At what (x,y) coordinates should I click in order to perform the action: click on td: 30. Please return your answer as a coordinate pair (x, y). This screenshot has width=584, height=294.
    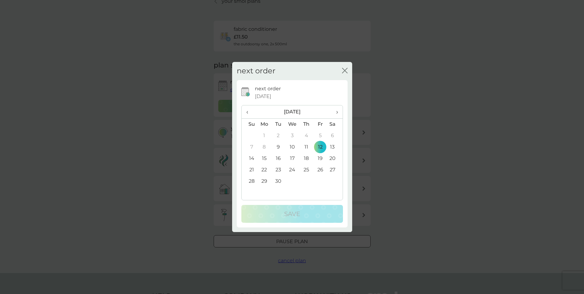
    Looking at the image, I should click on (278, 181).